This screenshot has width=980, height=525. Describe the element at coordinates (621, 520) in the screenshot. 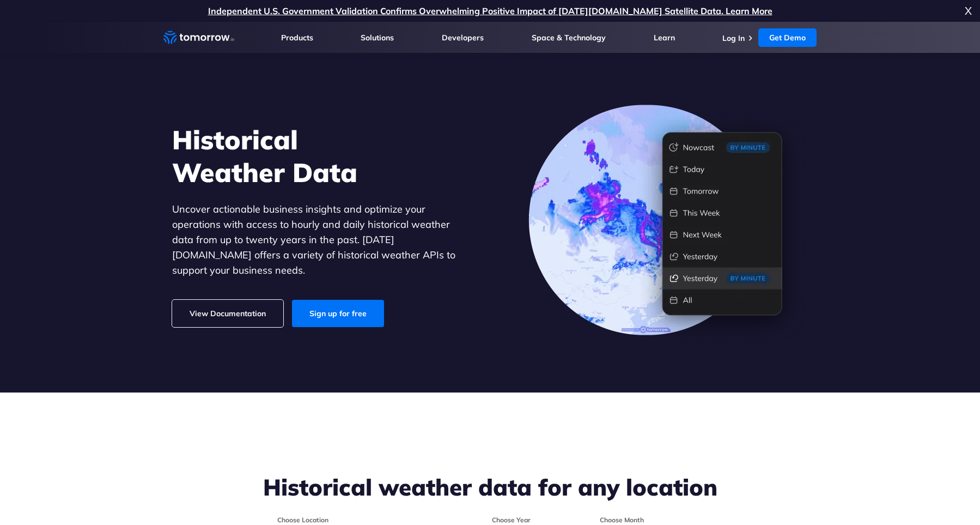

I see `legend: Choose Month` at that location.